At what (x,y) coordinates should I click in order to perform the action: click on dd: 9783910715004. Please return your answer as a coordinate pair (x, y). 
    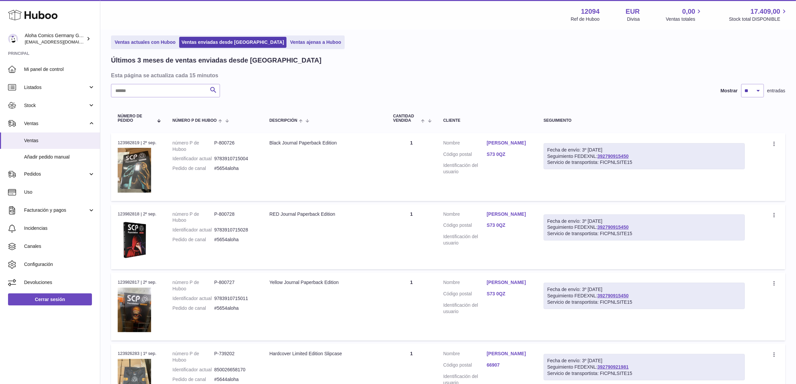
    Looking at the image, I should click on (235, 158).